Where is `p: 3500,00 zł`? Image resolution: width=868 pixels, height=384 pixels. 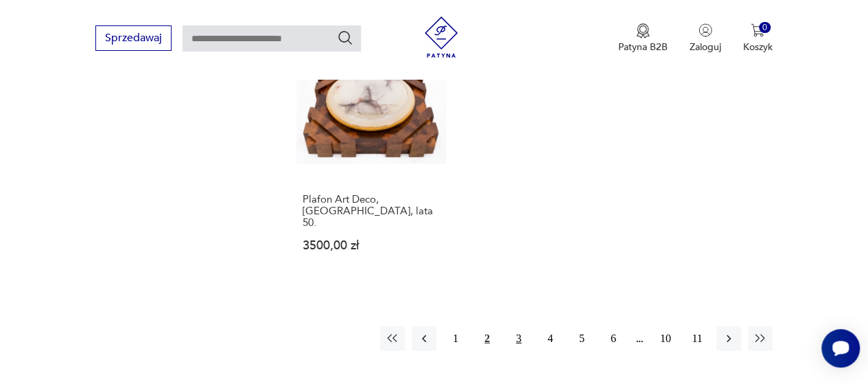
p: 3500,00 zł is located at coordinates (371, 245).